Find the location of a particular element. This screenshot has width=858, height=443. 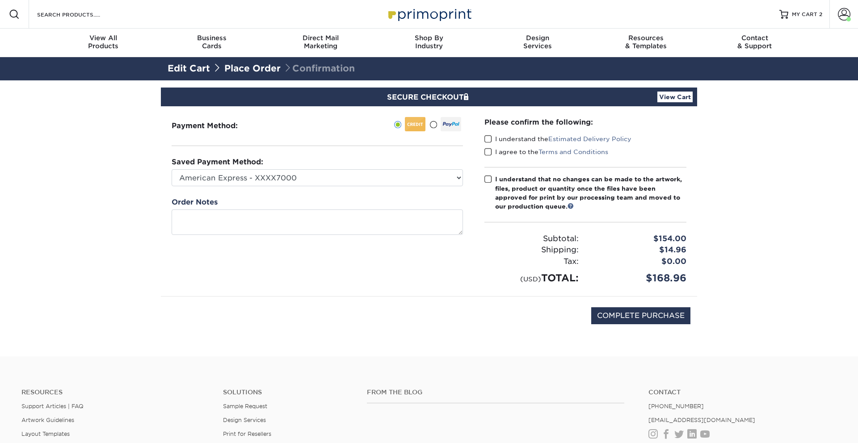

a: Design Services is located at coordinates (245, 420).